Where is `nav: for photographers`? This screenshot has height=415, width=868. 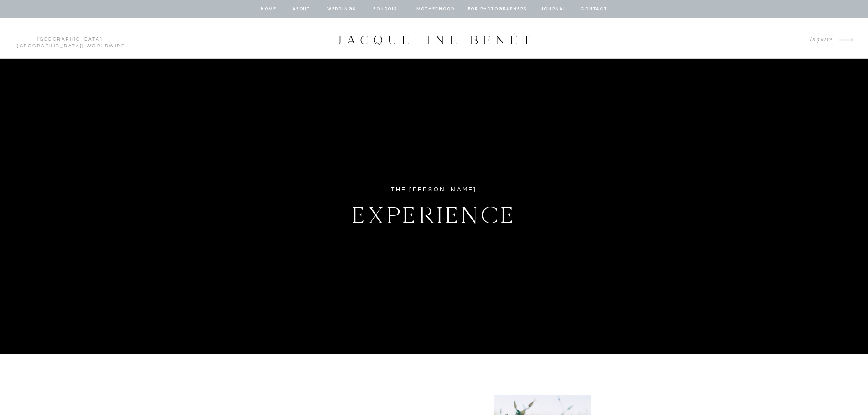 nav: for photographers is located at coordinates (498, 9).